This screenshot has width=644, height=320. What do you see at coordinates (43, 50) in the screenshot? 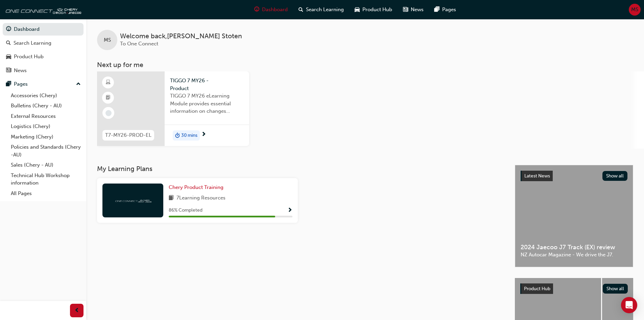
I see `button: DashboardSearch LearningProduct HubNews` at bounding box center [43, 50].